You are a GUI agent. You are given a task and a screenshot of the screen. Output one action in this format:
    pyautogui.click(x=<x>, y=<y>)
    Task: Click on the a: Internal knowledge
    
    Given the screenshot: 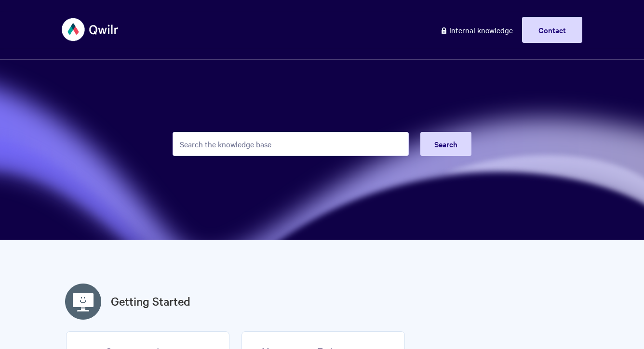 What is the action you would take?
    pyautogui.click(x=477, y=30)
    